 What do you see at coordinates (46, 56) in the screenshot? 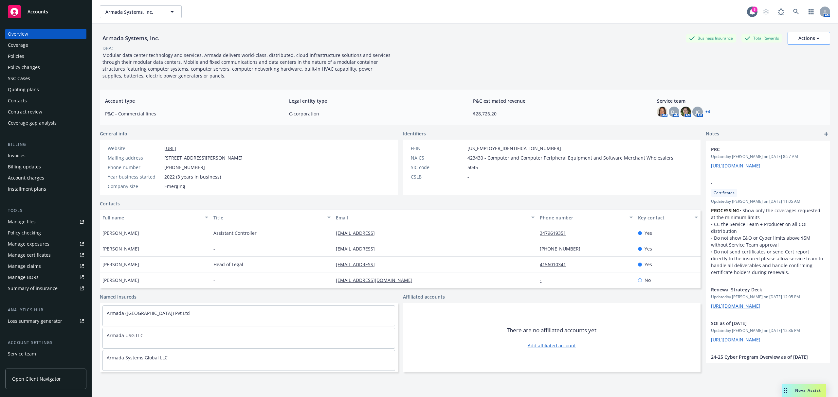
I see `a: Policies` at bounding box center [46, 56].